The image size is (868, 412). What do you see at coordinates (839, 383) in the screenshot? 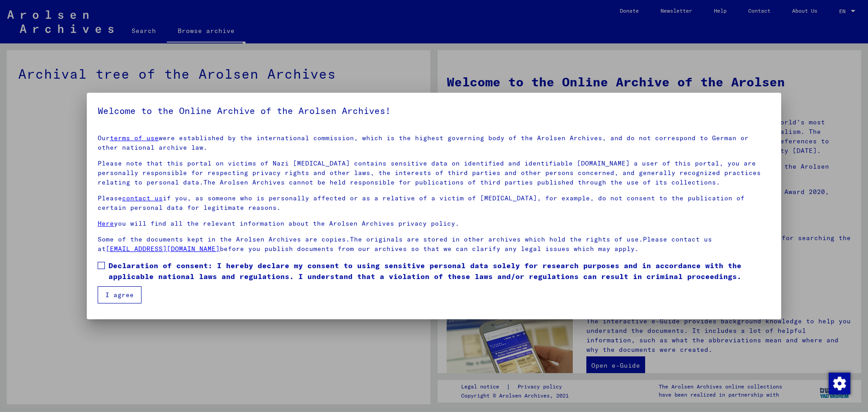
I see `div: Change consent` at bounding box center [839, 383].